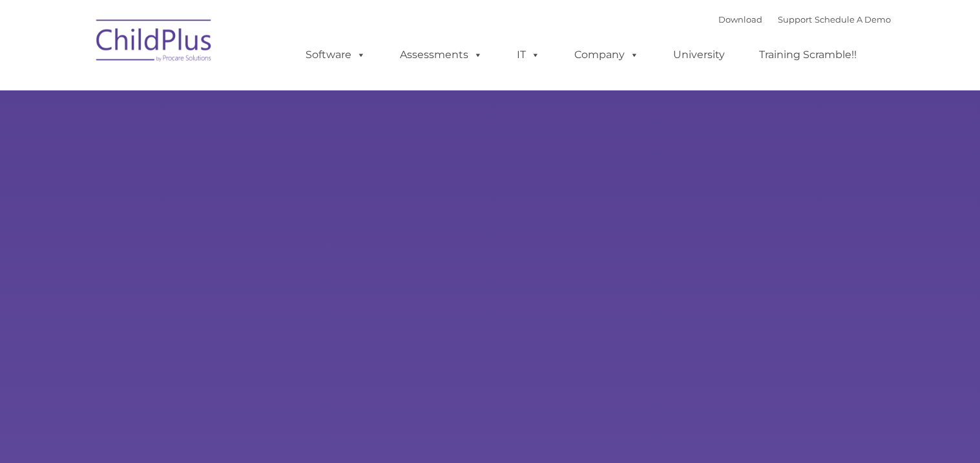  I want to click on a: Training Scramble!!, so click(808, 55).